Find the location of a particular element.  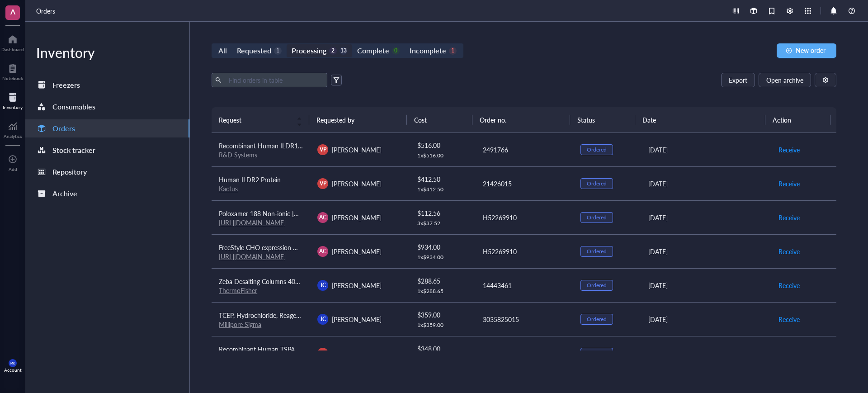

span: TCEP, Hydrochloride, Reagent Grade is located at coordinates (270, 315).